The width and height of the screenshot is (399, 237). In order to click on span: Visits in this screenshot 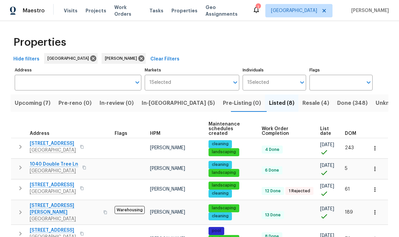, I will do `click(70, 11)`.